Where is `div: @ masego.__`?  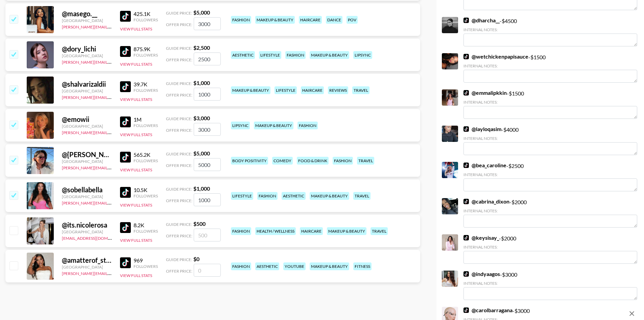
div: @ masego.__ is located at coordinates (87, 14).